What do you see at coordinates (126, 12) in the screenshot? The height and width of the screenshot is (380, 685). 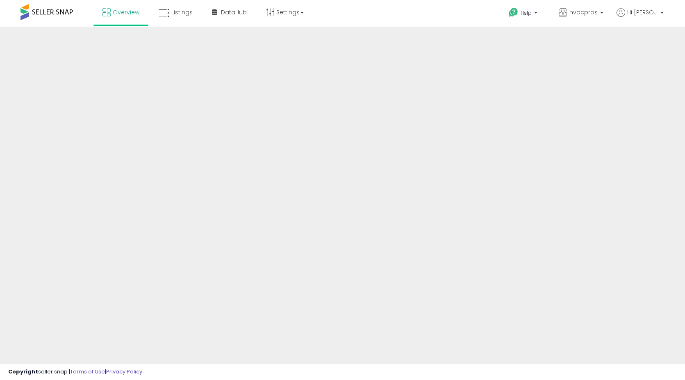 I see `span: Overview` at bounding box center [126, 12].